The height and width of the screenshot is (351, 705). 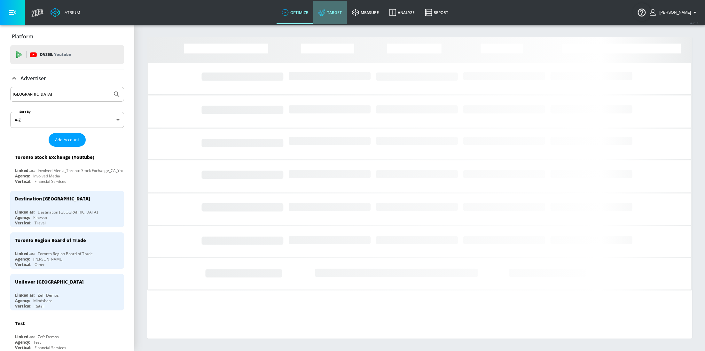 I want to click on div: Involved Media_Toronto Stock Exchange_CA_YouTube_GoogleAds, so click(x=96, y=170).